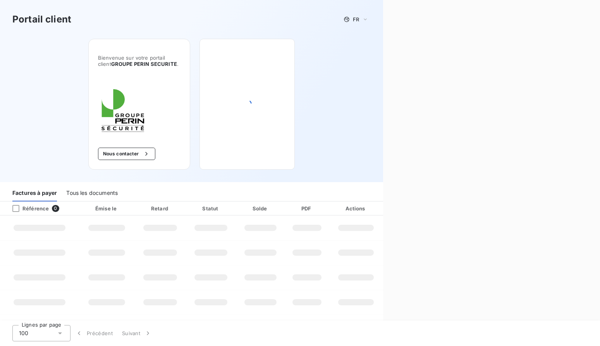 This screenshot has height=346, width=600. I want to click on div: Statut, so click(211, 208).